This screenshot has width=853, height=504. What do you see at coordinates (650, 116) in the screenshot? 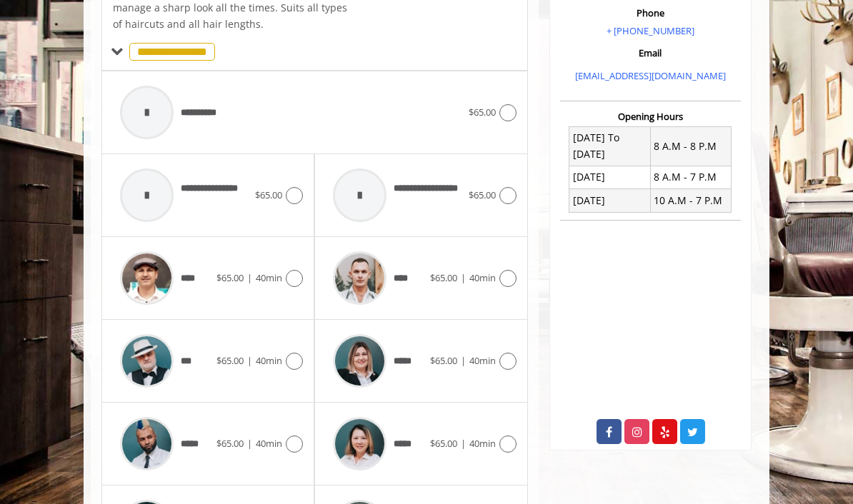
I see `h3: Opening Hours` at bounding box center [650, 116].